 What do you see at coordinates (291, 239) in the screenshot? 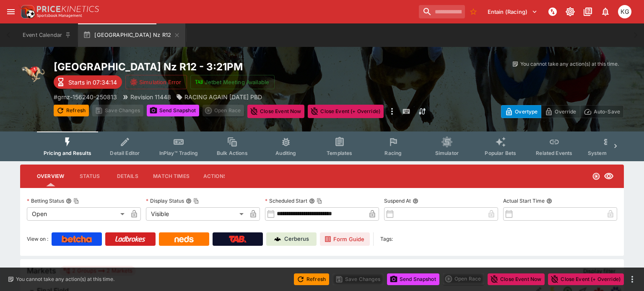
I see `a: Cerberus` at bounding box center [291, 239].